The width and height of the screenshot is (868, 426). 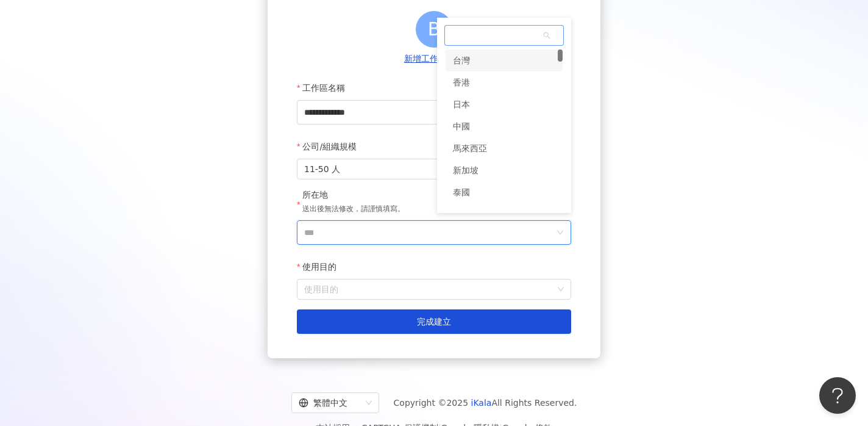 What do you see at coordinates (434, 322) in the screenshot?
I see `span: 完成建立` at bounding box center [434, 322].